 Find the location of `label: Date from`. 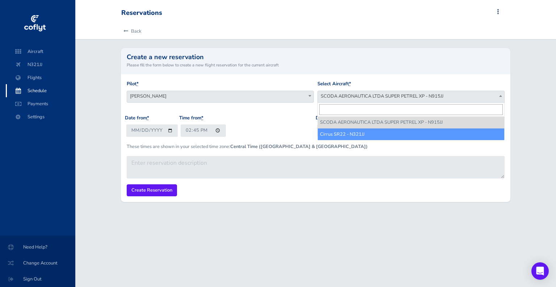

label: Date from is located at coordinates (137, 118).